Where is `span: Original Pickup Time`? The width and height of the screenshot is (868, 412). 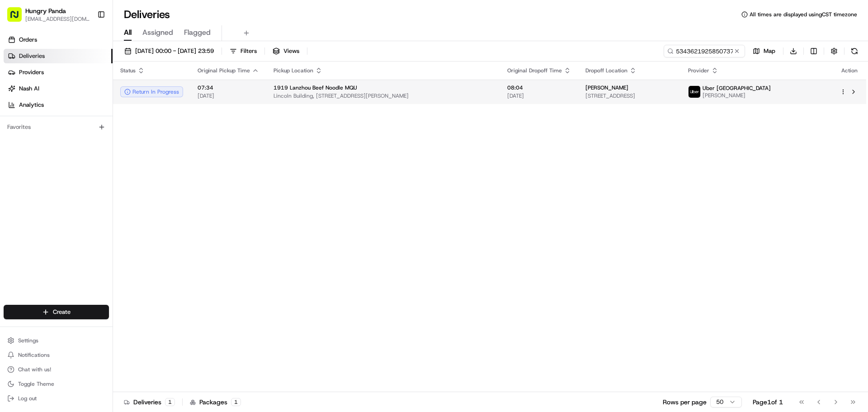 span: Original Pickup Time is located at coordinates (224, 71).